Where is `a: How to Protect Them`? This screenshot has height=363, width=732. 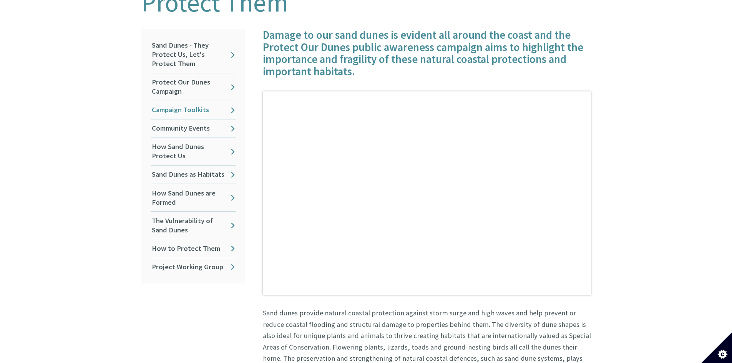
a: How to Protect Them is located at coordinates (193, 248).